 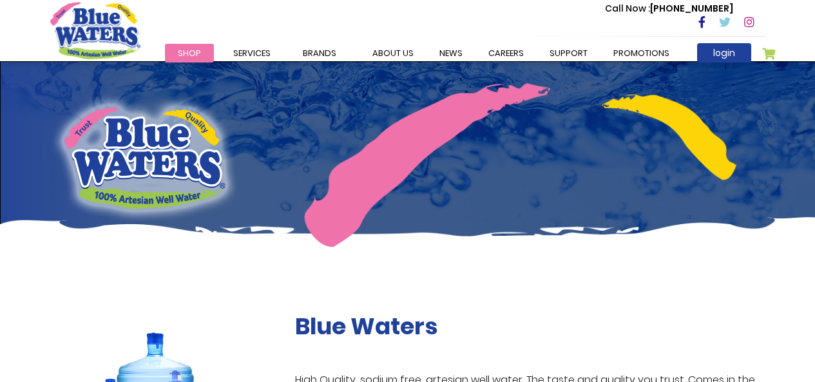 I want to click on a: News, so click(x=451, y=53).